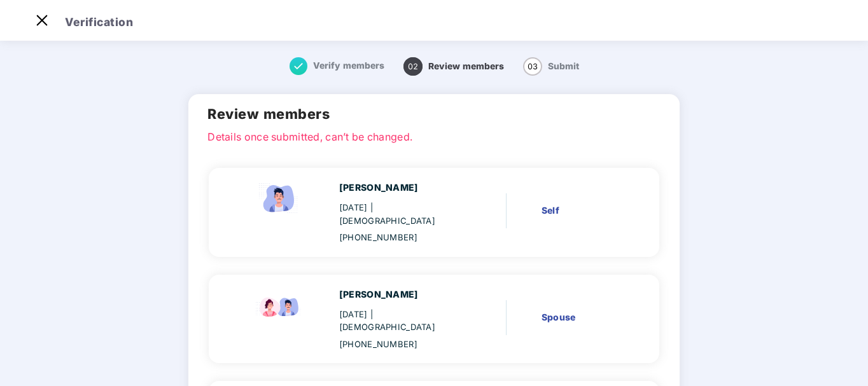  Describe the element at coordinates (298, 66) in the screenshot. I see `img: svg+xml;base64,PHN2ZyB4bWxucz0iaHR0cDovL3d3dy53My5vcmcvMjAwMC9zdmciIHdpZHRoPSIxNiIgaGVpZ2h0PSIxNi...` at that location.